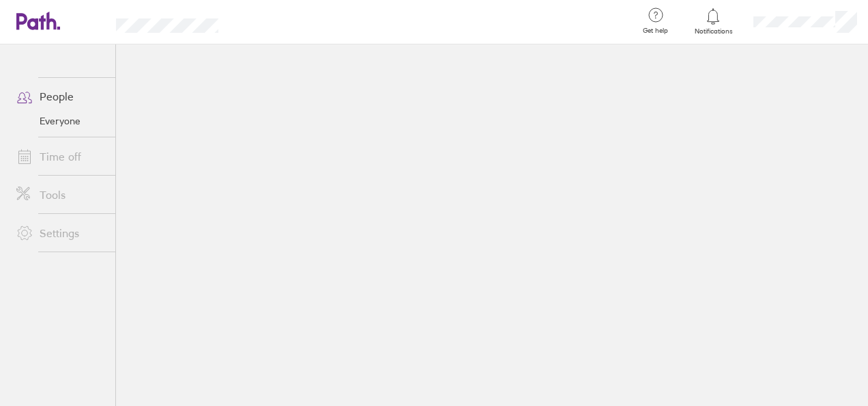 This screenshot has height=406, width=868. Describe the element at coordinates (713, 31) in the screenshot. I see `span: Notifications` at that location.